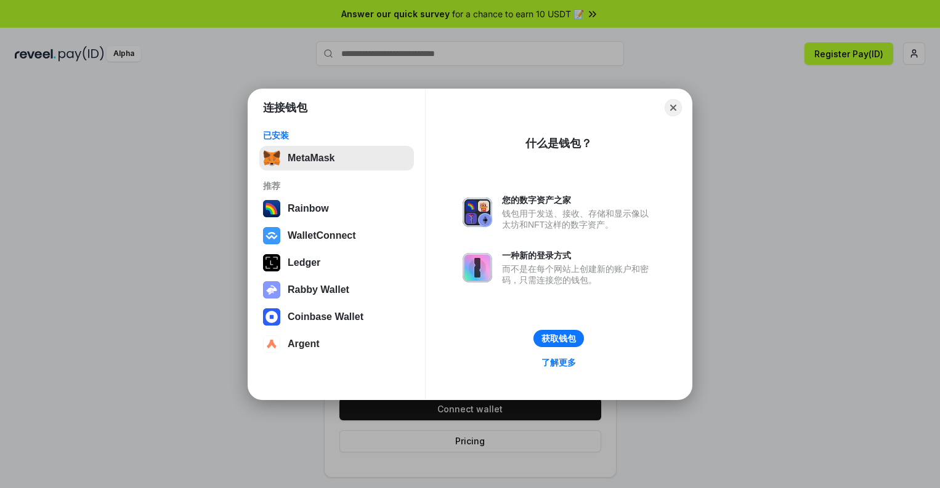 This screenshot has width=940, height=488. Describe the element at coordinates (336, 236) in the screenshot. I see `button: WalletConnect` at that location.